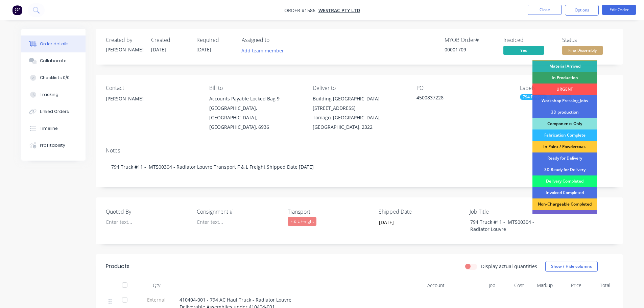  I want to click on div: Created by, so click(124, 40).